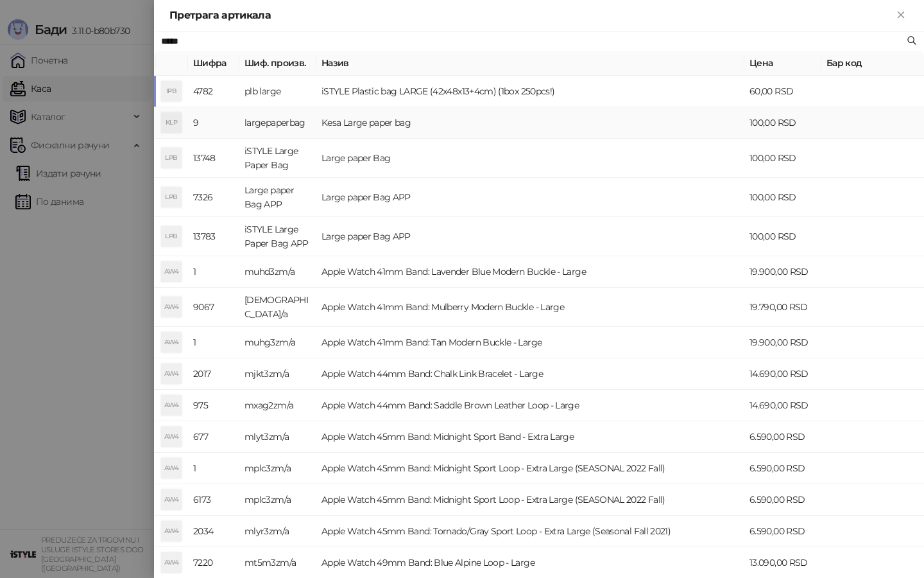  I want to click on td: Apple Watch 45mm Band: Midnight Sport Band - Extra Large, so click(530, 436).